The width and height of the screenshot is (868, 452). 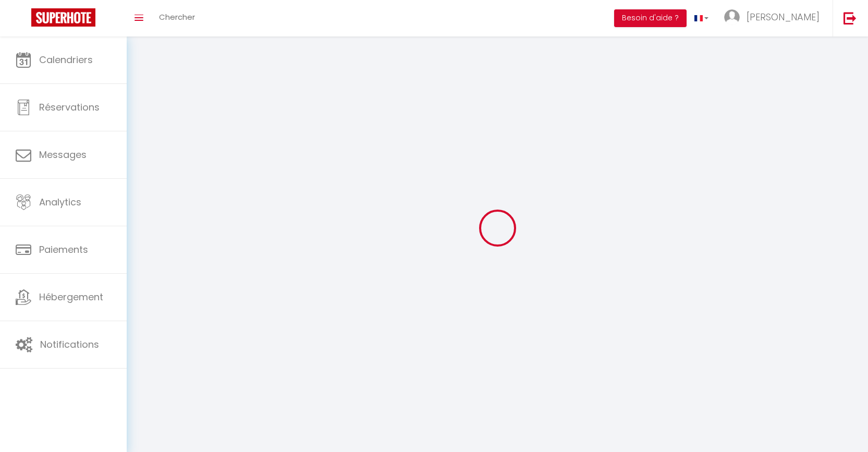 What do you see at coordinates (62, 154) in the screenshot?
I see `span: Messages` at bounding box center [62, 154].